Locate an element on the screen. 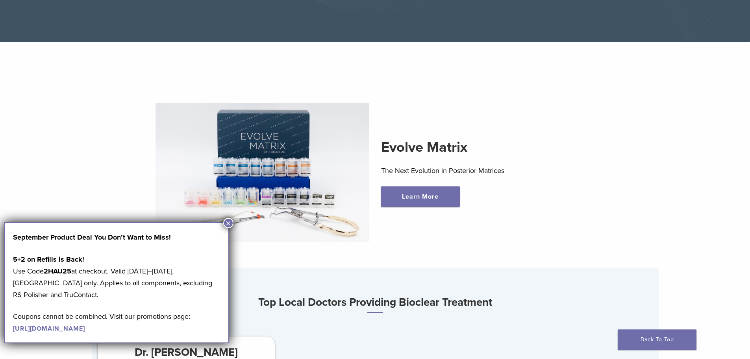 The height and width of the screenshot is (359, 750). h3: Top Local Doctors Providing Bioclear Treatment is located at coordinates (375, 303).